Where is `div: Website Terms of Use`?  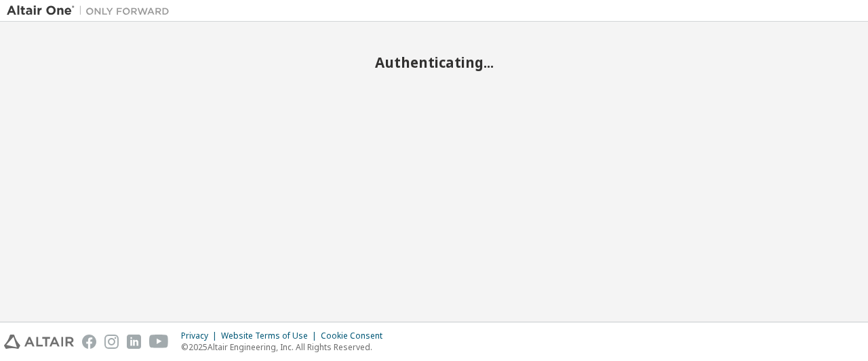
div: Website Terms of Use is located at coordinates (270, 336).